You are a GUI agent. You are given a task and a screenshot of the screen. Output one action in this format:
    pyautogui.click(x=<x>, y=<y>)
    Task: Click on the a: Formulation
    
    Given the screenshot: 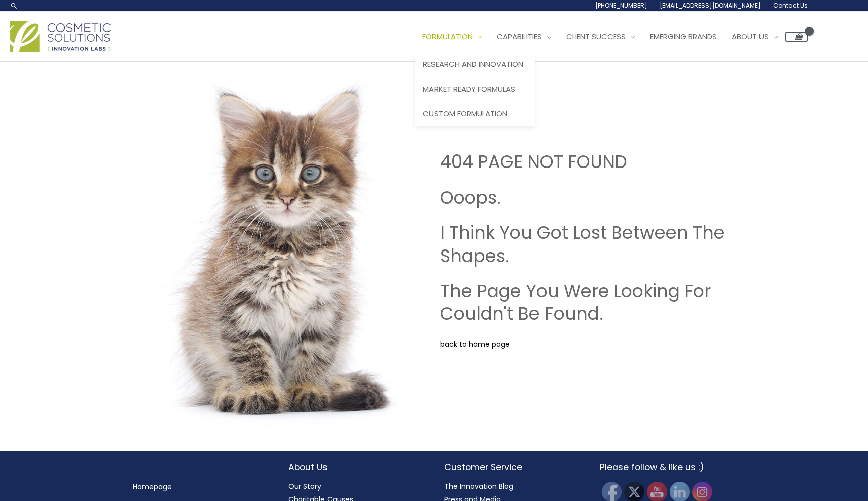 What is the action you would take?
    pyautogui.click(x=452, y=37)
    